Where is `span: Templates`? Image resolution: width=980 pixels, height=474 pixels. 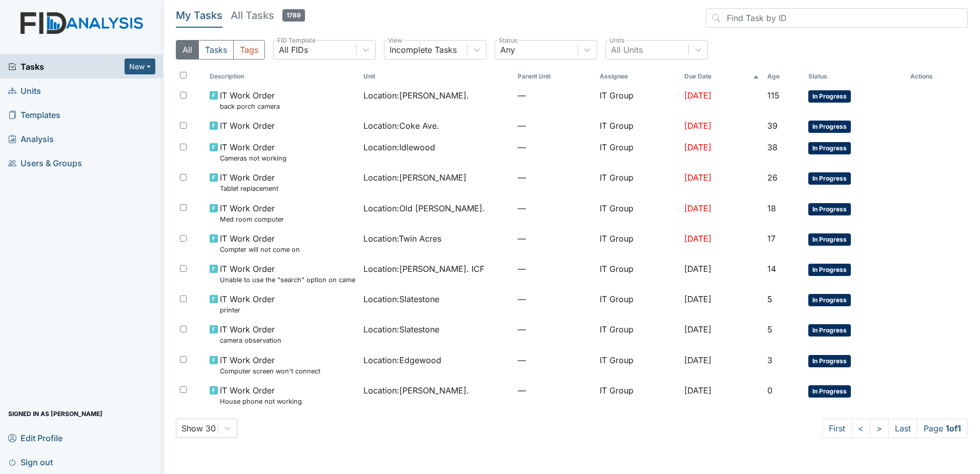
span: Templates is located at coordinates (34, 115).